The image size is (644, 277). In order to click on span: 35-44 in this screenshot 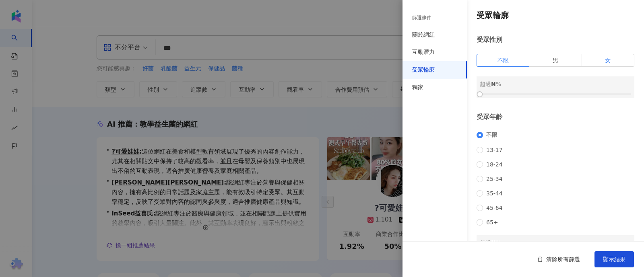, I will do `click(494, 193)`.